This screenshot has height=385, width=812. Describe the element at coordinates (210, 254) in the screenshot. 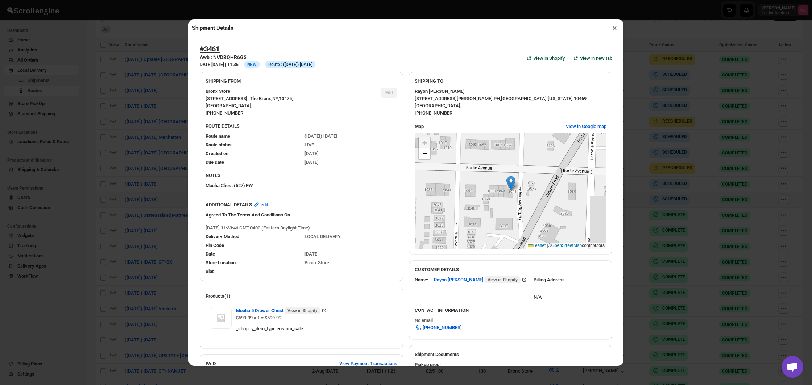

I see `span: Date` at that location.